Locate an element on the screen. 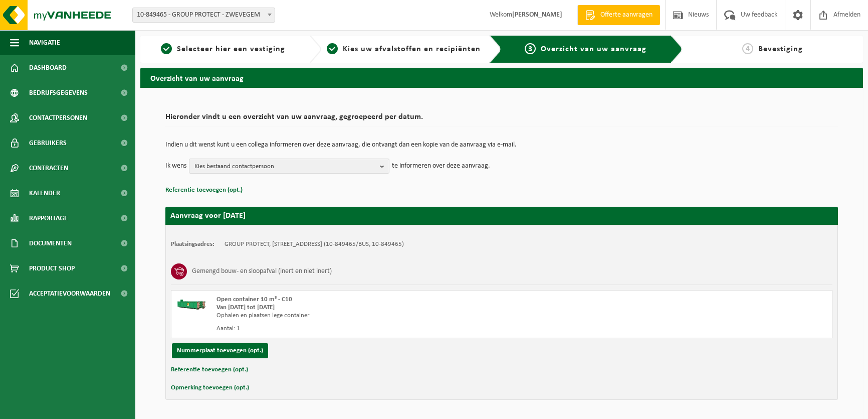 The height and width of the screenshot is (419, 868). span: 3 is located at coordinates (530, 49).